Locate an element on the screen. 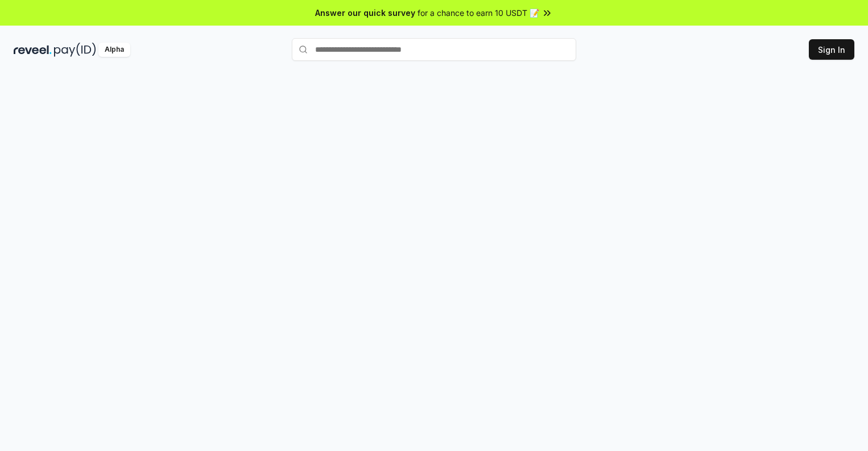 This screenshot has height=451, width=868. span: for a chance to earn 10 USDT 📝 is located at coordinates (478, 13).